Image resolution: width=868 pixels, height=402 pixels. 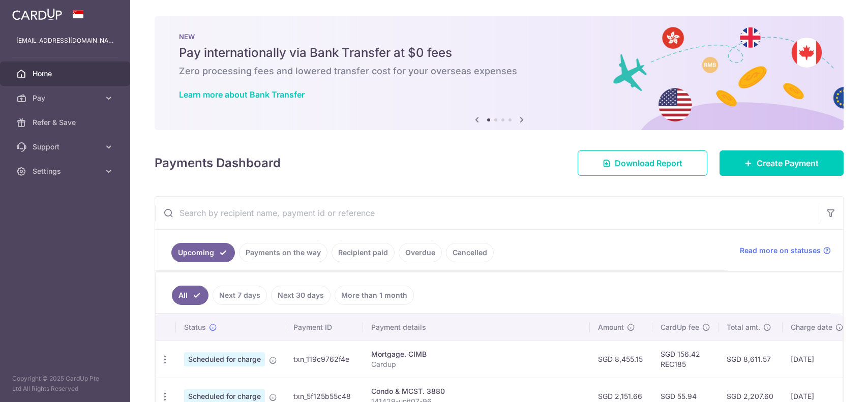 What do you see at coordinates (224, 359) in the screenshot?
I see `span: Scheduled for charge` at bounding box center [224, 359].